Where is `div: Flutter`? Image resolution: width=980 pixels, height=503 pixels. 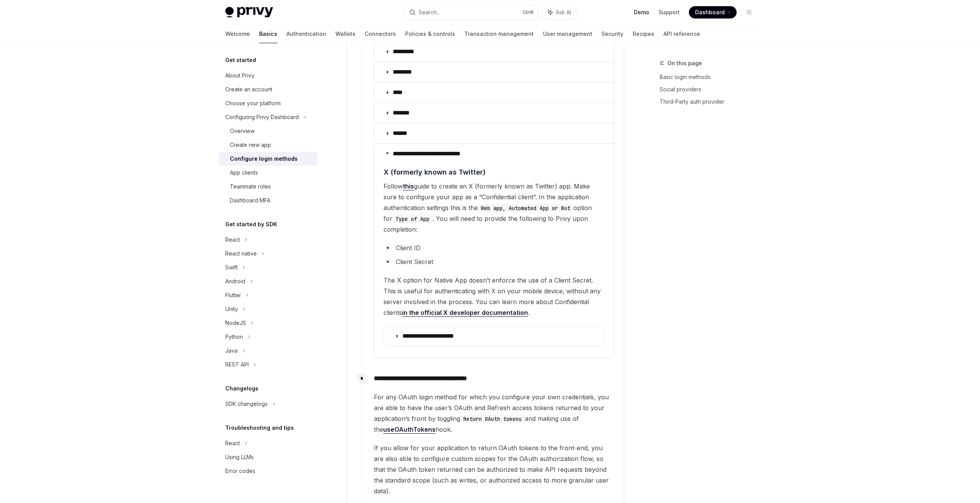 div: Flutter is located at coordinates (233, 295).